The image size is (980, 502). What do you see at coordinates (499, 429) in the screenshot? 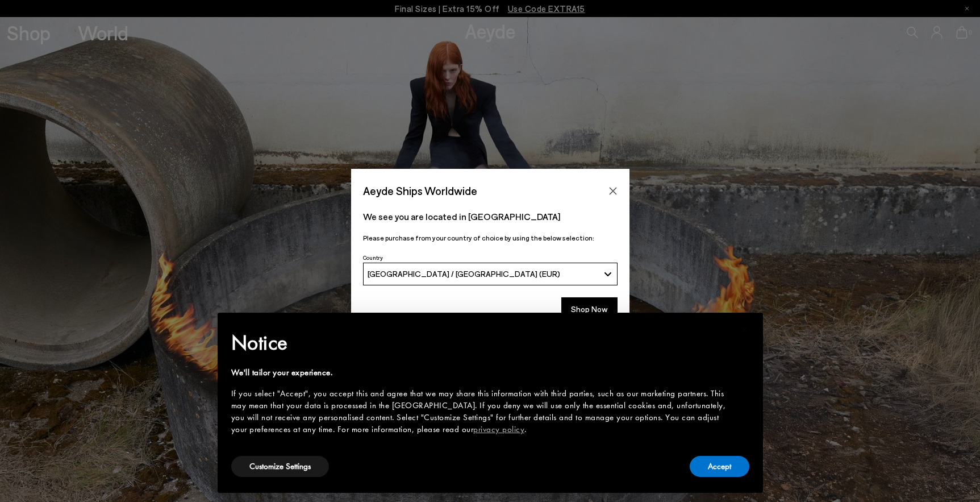
I see `a: privacy policy` at bounding box center [499, 429].